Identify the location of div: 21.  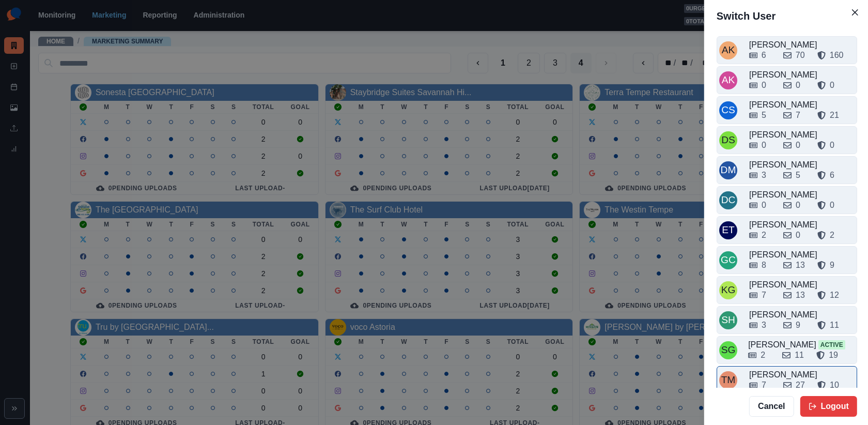
(835, 116).